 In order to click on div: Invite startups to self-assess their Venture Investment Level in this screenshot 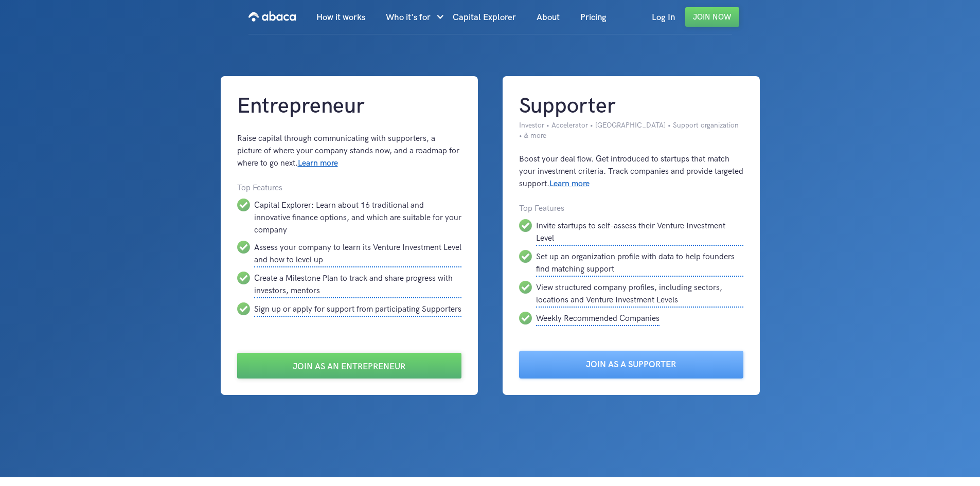, I will do `click(639, 233)`.